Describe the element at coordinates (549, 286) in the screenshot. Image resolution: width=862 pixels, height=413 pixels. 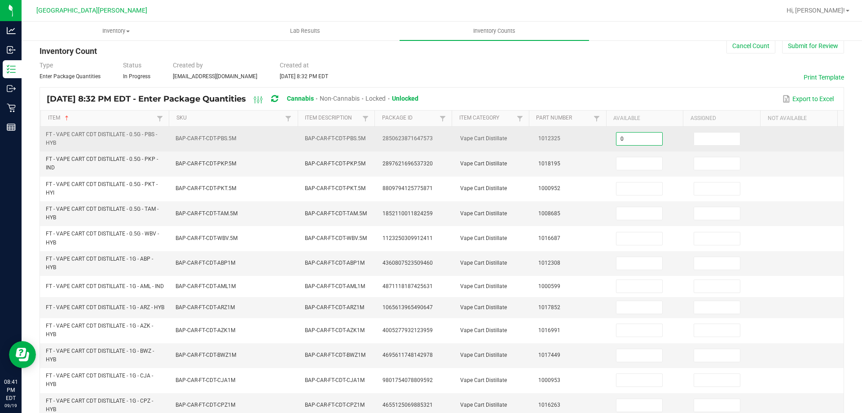
I see `span: 1000599` at that location.